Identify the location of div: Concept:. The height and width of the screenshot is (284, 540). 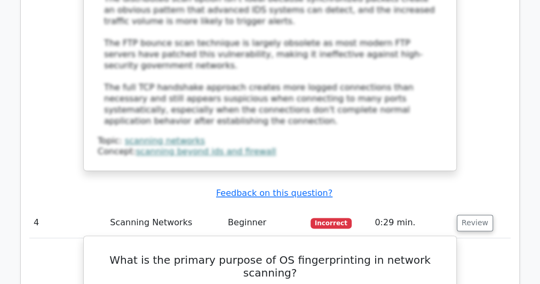
(270, 152).